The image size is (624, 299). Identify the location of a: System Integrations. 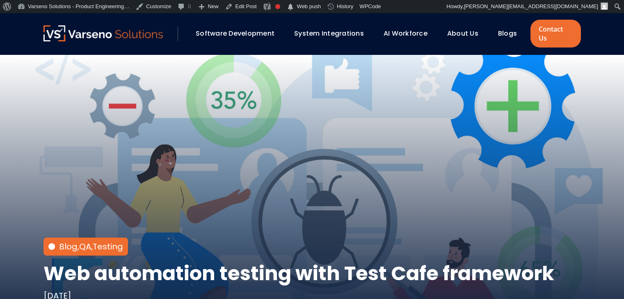
(329, 33).